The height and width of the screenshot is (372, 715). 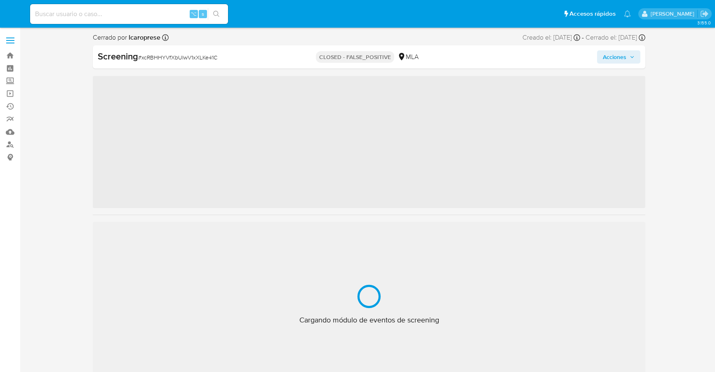 What do you see at coordinates (674, 14) in the screenshot?
I see `p: stefania.bordes@mercadolibre.com` at bounding box center [674, 14].